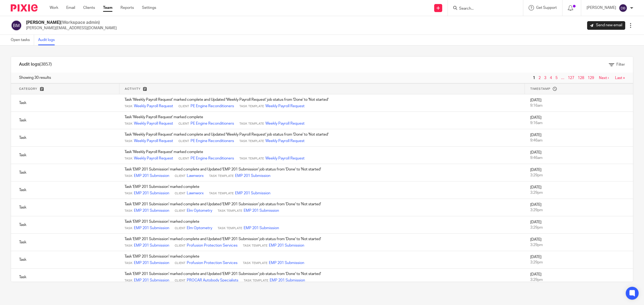  Describe the element at coordinates (127, 8) in the screenshot. I see `a: Reports` at that location.